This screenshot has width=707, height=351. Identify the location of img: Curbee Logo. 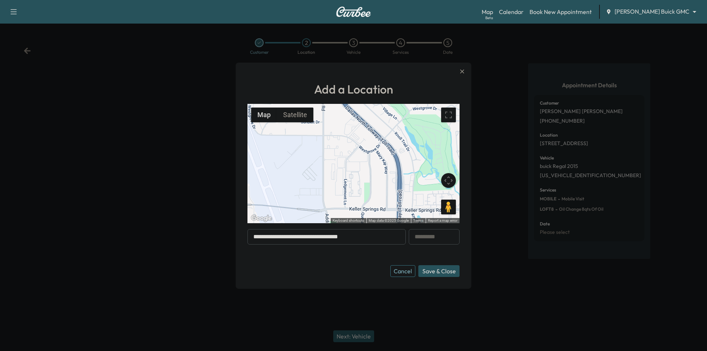
(353, 12).